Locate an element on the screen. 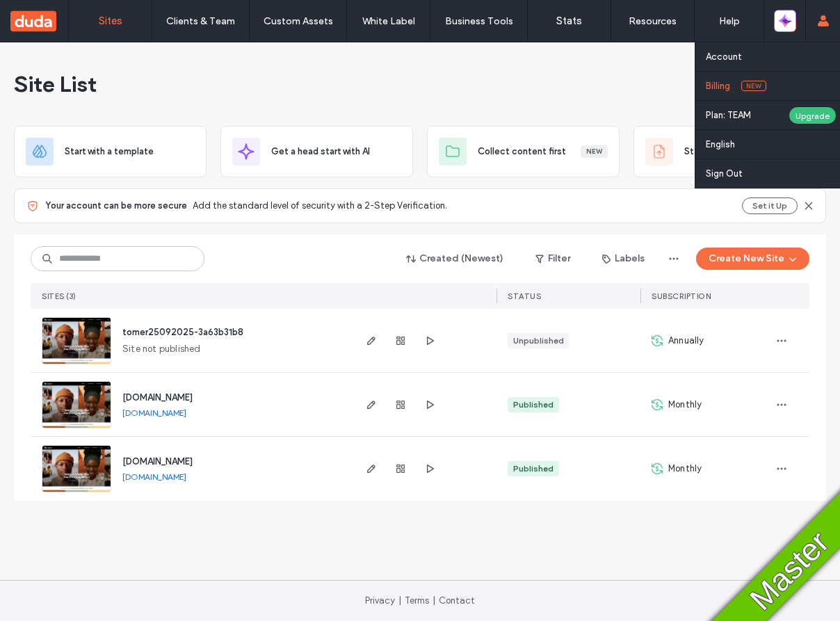  div: Upgrade is located at coordinates (812, 116).